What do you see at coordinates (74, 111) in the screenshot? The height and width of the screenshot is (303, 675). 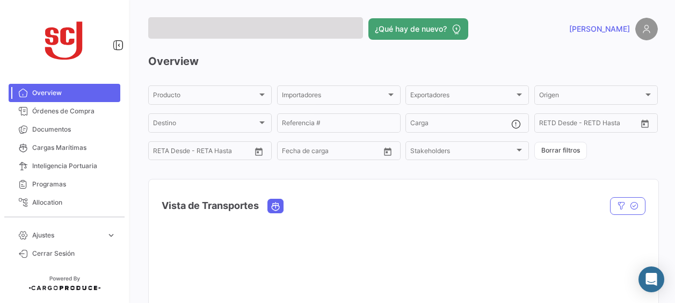 I see `span: Órdenes de Compra` at bounding box center [74, 111].